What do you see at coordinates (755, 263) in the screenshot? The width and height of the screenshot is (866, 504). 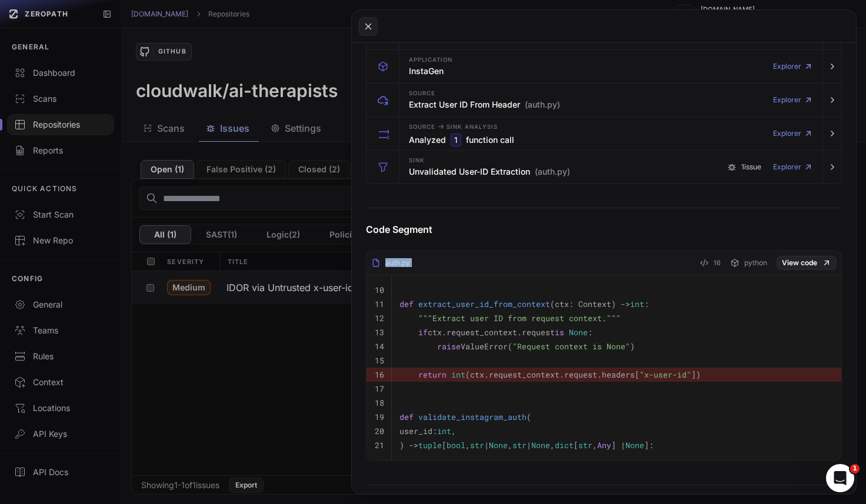 I see `span: python` at bounding box center [755, 263].